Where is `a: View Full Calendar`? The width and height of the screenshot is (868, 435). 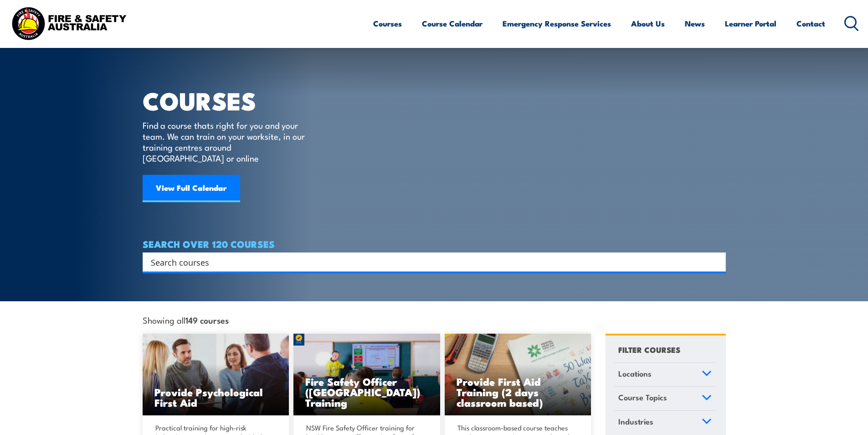
a: View Full Calendar is located at coordinates (191, 188).